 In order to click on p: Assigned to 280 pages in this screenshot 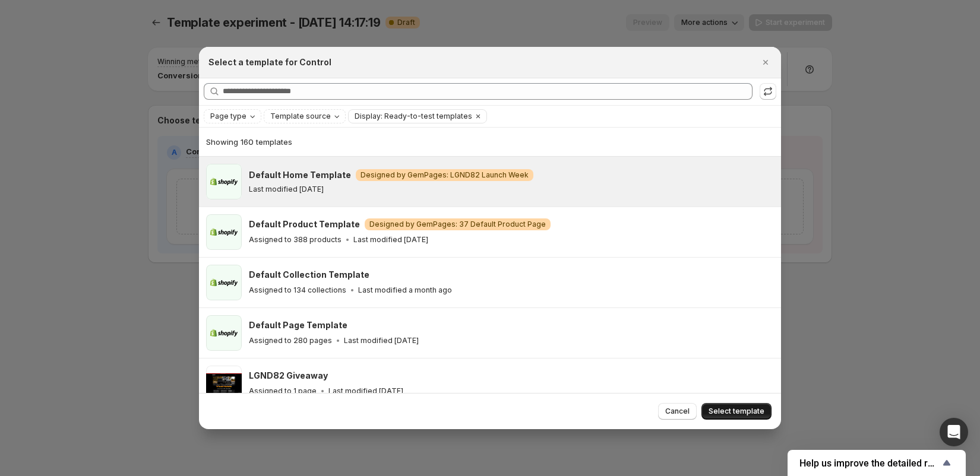, I will do `click(290, 341)`.